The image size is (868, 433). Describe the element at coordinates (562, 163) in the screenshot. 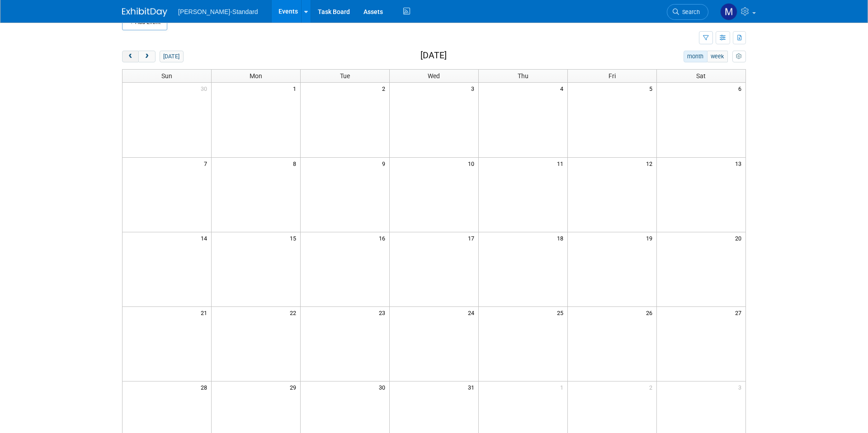

I see `span: 11` at that location.